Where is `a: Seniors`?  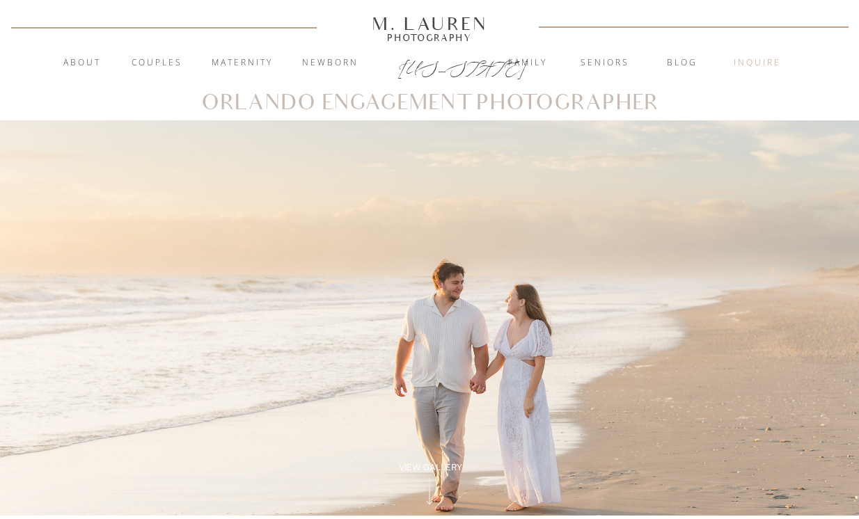 a: Seniors is located at coordinates (605, 63).